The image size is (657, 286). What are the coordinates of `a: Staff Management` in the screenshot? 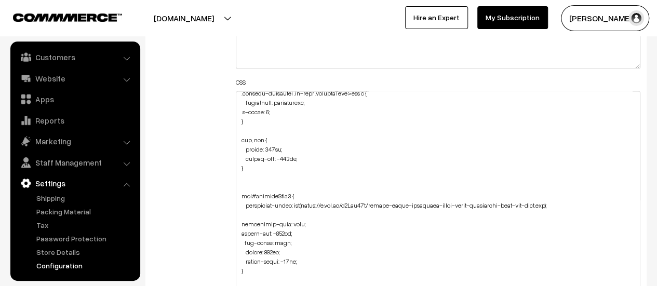 It's located at (75, 163).